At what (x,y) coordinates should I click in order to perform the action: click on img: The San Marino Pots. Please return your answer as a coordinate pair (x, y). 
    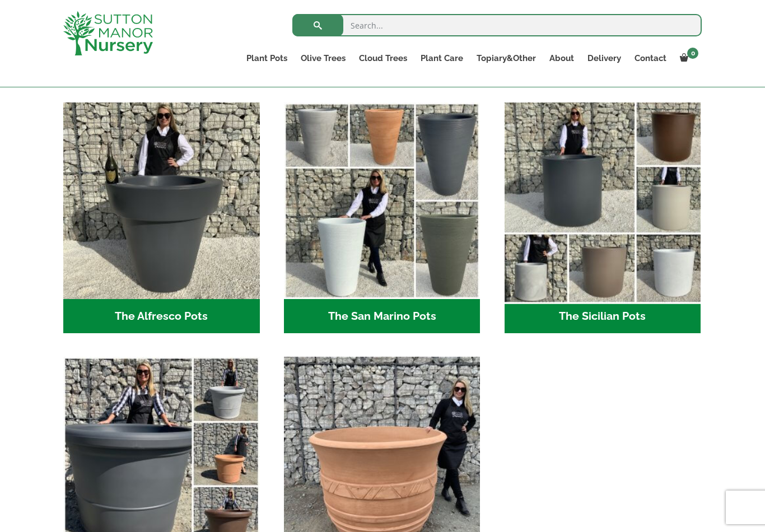
    Looking at the image, I should click on (382, 200).